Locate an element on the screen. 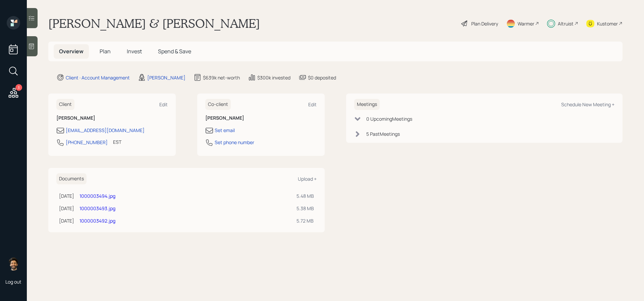 The height and width of the screenshot is (301, 644). h6: Documents is located at coordinates (72, 178).